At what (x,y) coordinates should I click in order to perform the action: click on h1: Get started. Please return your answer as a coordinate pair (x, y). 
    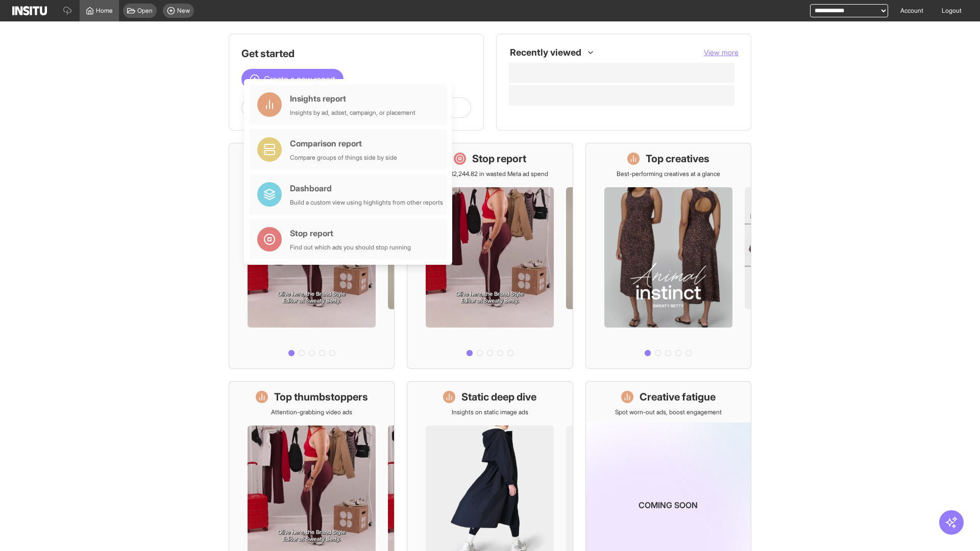
    Looking at the image, I should click on (356, 53).